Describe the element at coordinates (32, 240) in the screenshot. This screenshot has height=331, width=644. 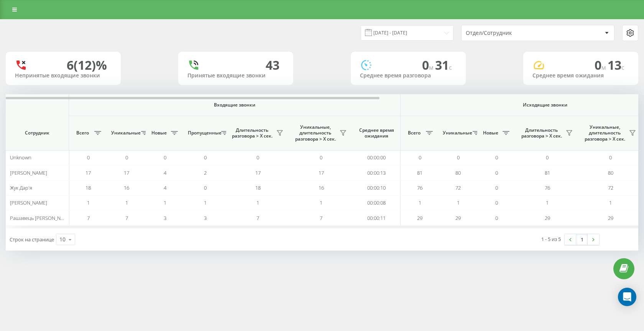
I see `span: Строк на странице` at that location.